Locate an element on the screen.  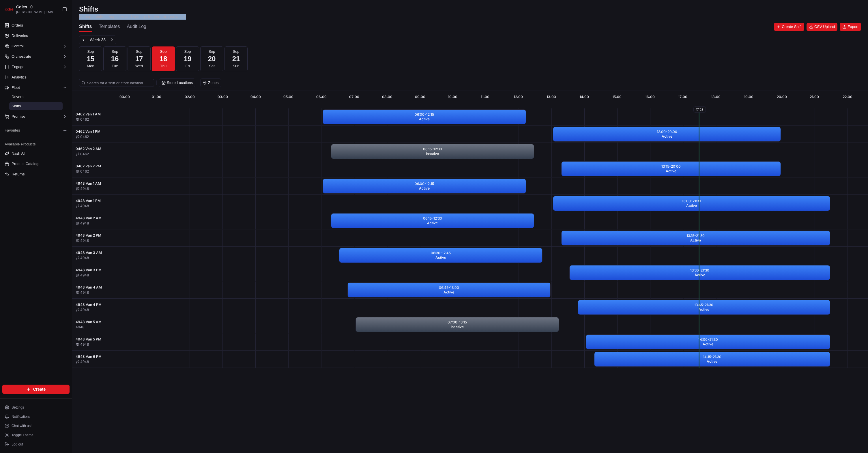
span: Fleet is located at coordinates (15, 88).